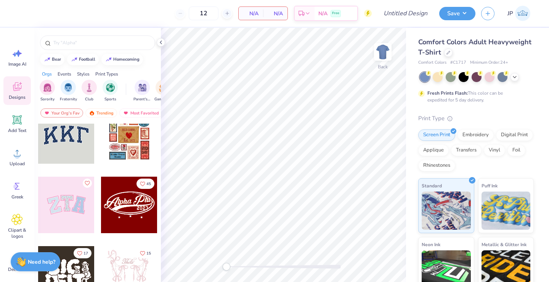  What do you see at coordinates (47, 87) in the screenshot?
I see `img: Sorority Image` at bounding box center [47, 87].